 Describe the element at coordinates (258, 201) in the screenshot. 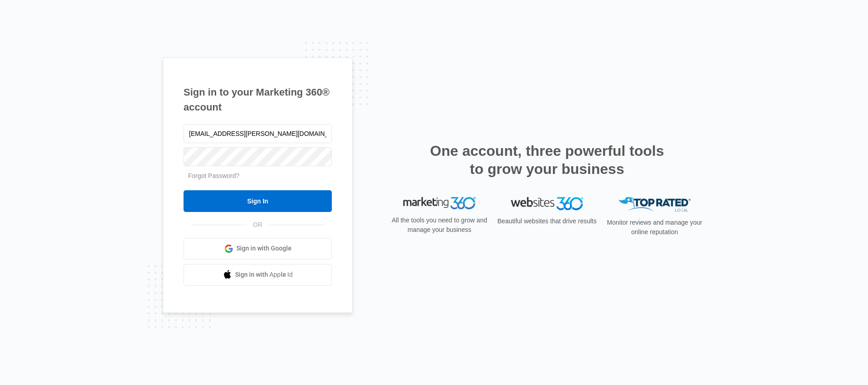

I see `input: Sign In` at that location.